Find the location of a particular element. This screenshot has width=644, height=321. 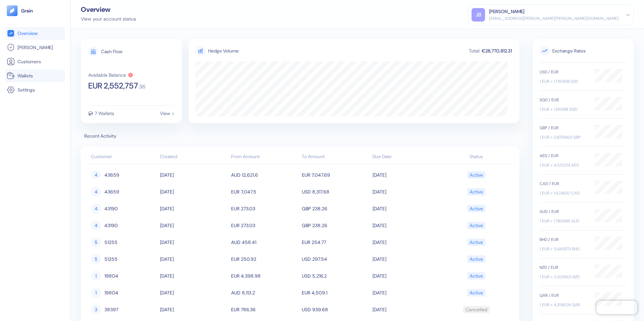

th: Created is located at coordinates (194, 157).